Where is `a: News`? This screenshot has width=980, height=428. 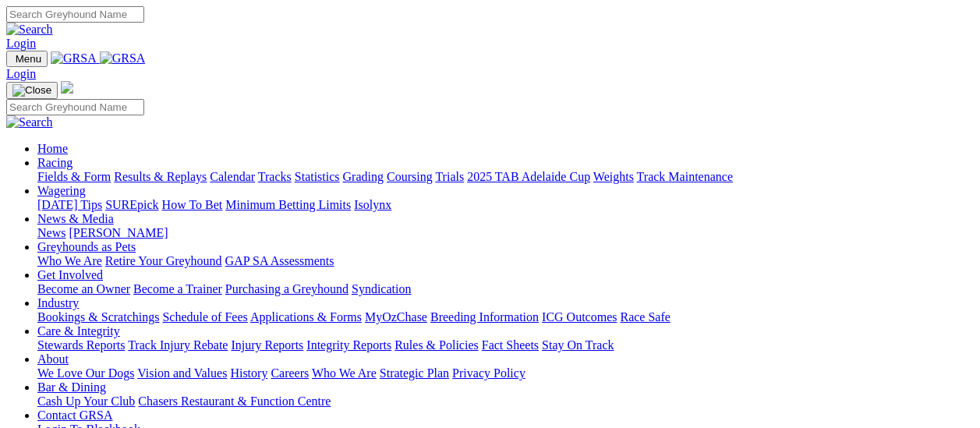
a: News is located at coordinates (51, 233).